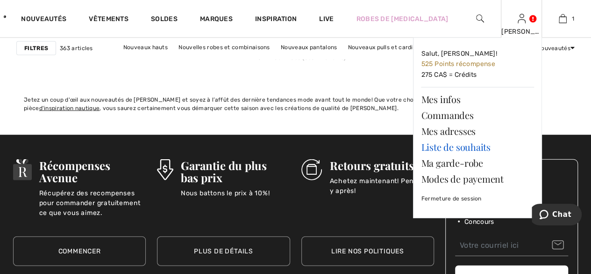 The width and height of the screenshot is (591, 274). What do you see at coordinates (165, 169) in the screenshot?
I see `img: Garantie du plus bas prix` at bounding box center [165, 169].